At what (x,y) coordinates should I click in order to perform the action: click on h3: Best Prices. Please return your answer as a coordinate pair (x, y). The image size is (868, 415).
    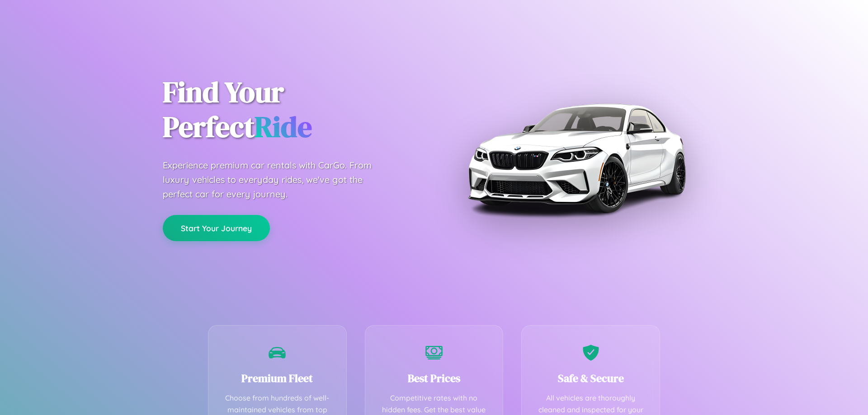
    Looking at the image, I should click on (434, 378).